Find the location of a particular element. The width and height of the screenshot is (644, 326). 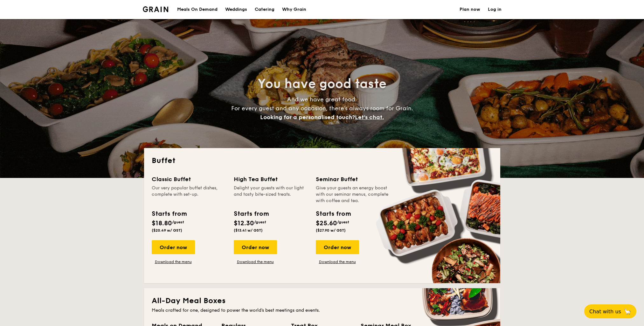

span: You have good taste is located at coordinates (322, 84).